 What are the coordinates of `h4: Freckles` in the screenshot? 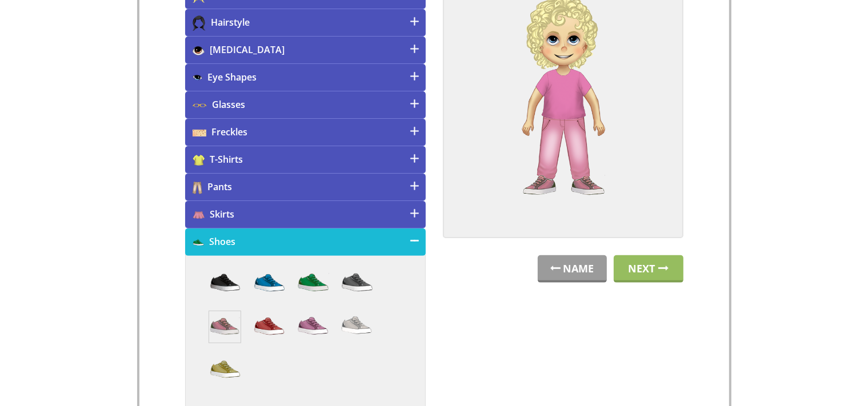 It's located at (305, 132).